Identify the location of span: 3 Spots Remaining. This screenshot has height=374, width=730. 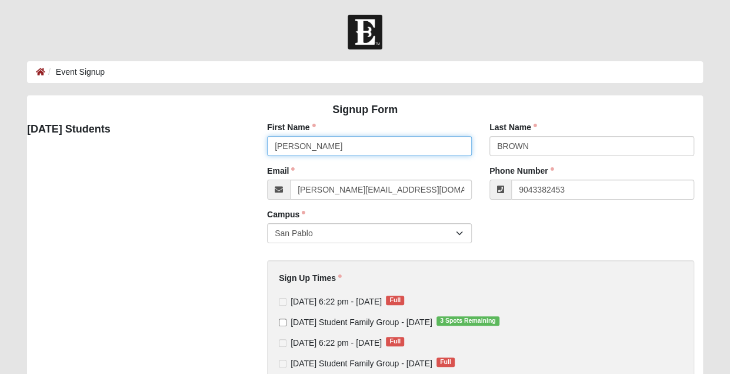
(468, 321).